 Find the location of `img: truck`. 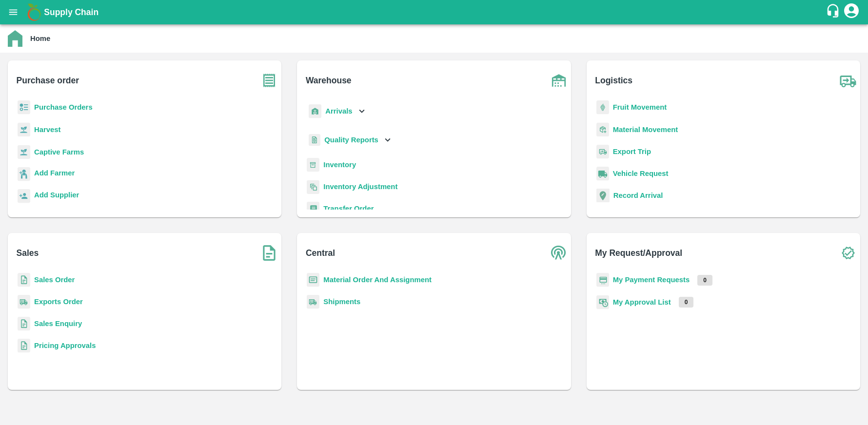

img: truck is located at coordinates (848, 80).